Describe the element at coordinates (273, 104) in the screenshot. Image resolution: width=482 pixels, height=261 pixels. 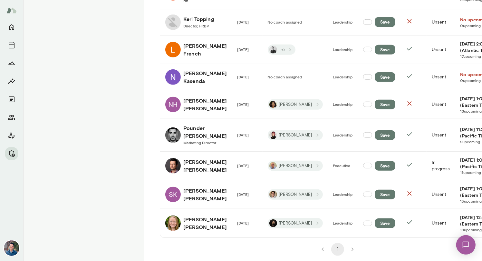
I see `img: Cheryl Mills` at that location.